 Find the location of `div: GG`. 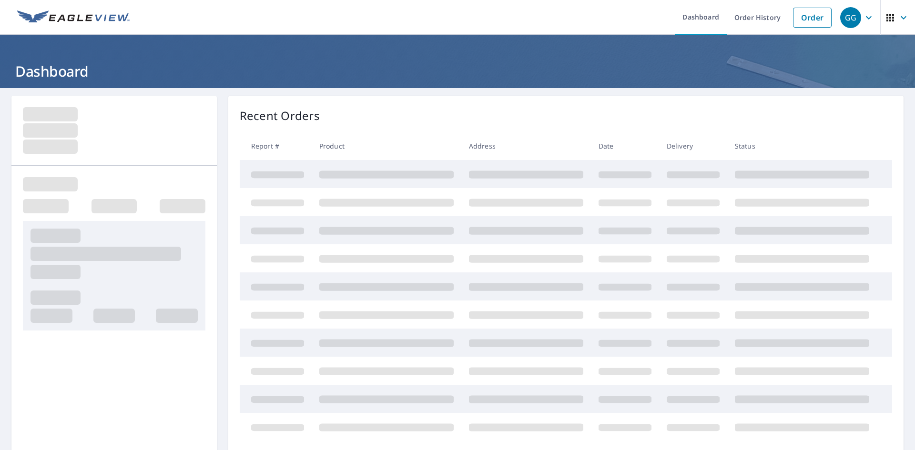

div: GG is located at coordinates (850, 18).